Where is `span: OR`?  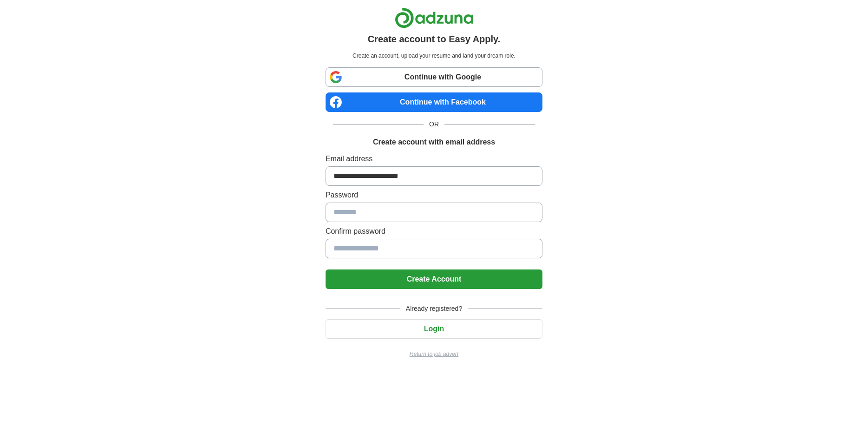 span: OR is located at coordinates (434, 124).